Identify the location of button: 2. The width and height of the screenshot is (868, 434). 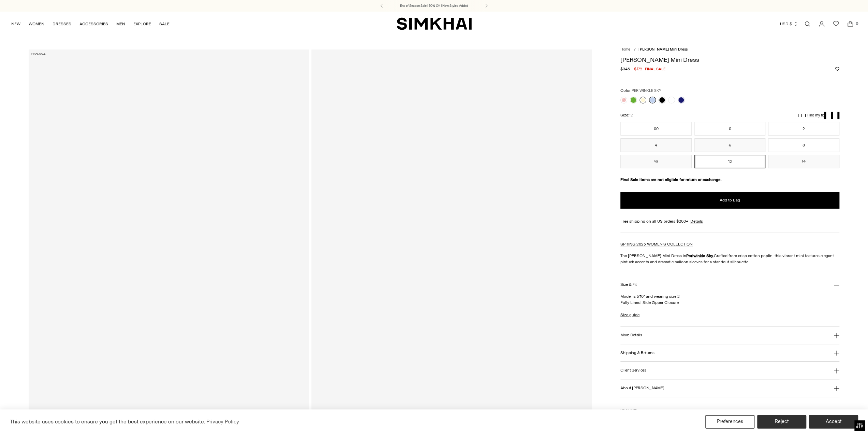
(803, 129).